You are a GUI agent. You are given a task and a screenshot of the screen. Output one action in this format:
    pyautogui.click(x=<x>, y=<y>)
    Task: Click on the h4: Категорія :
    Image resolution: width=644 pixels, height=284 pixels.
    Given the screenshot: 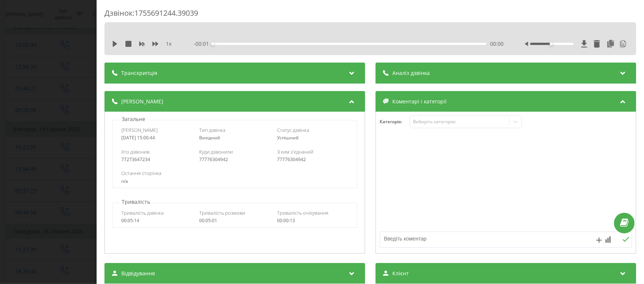 What is the action you would take?
    pyautogui.click(x=395, y=122)
    